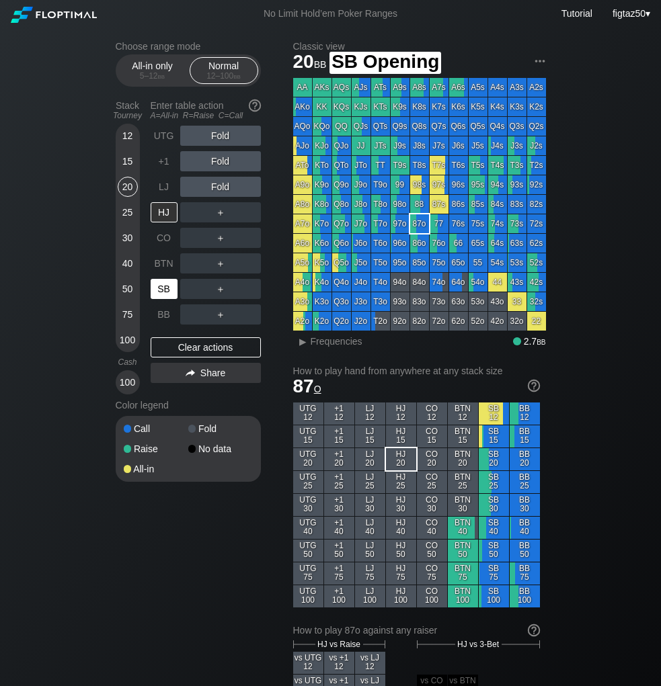 This screenshot has width=661, height=686. Describe the element at coordinates (493, 528) in the screenshot. I see `div: SB 40` at that location.